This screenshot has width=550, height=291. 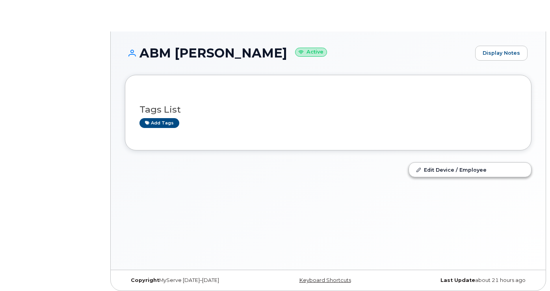 I want to click on a: Display Notes, so click(x=501, y=53).